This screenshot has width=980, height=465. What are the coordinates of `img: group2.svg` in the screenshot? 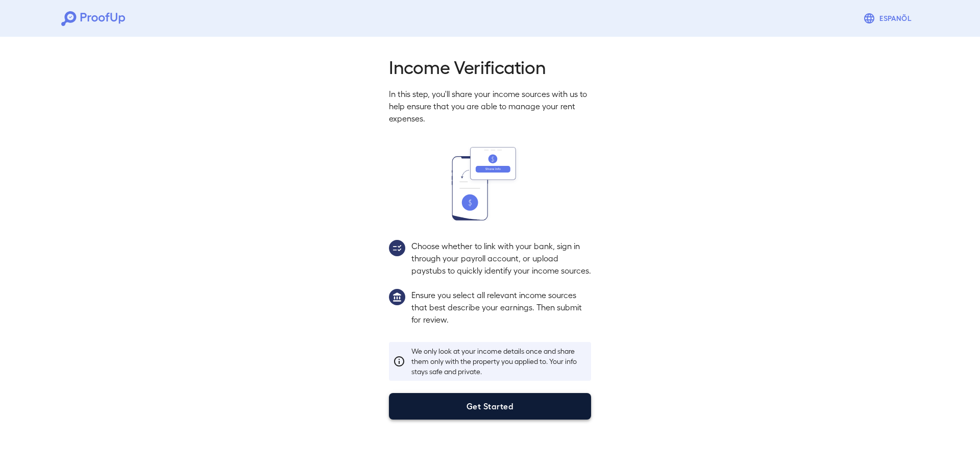 It's located at (397, 248).